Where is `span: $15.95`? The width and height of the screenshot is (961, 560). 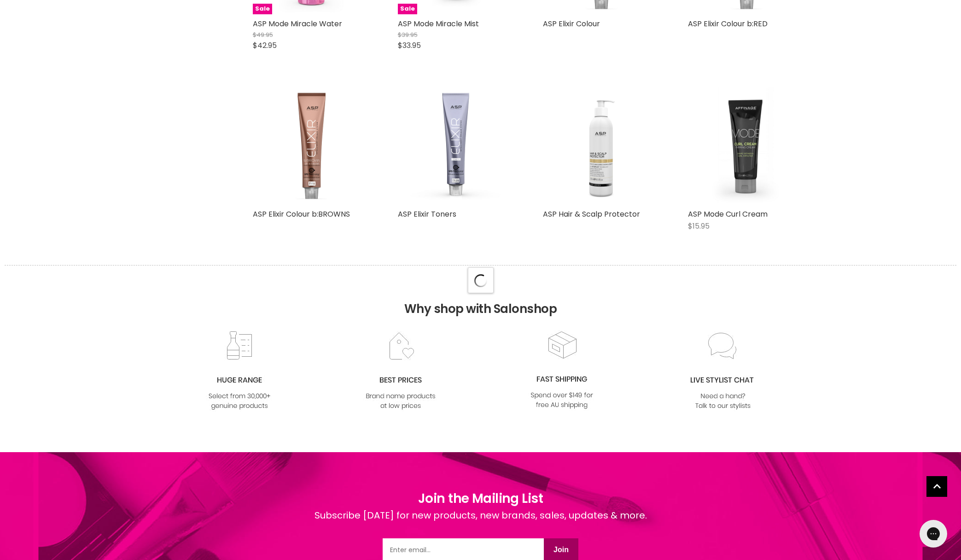
span: $15.95 is located at coordinates (699, 225).